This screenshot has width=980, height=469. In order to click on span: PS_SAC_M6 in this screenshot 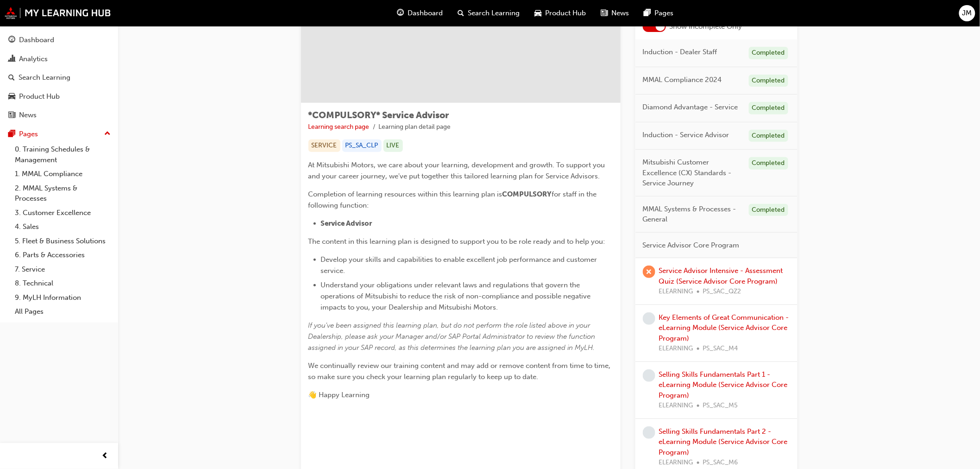, I will do `click(721, 462)`.